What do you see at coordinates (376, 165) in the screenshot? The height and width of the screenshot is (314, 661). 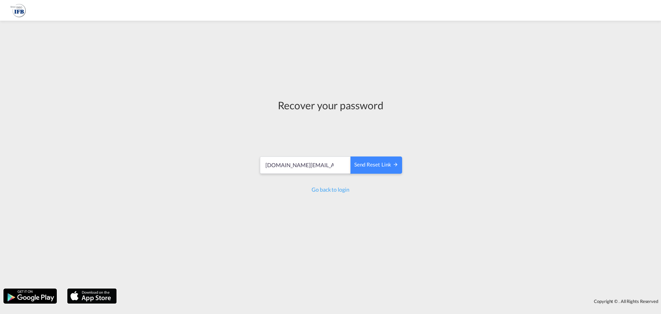 I see `button: SEND RESET LINK` at bounding box center [376, 165].